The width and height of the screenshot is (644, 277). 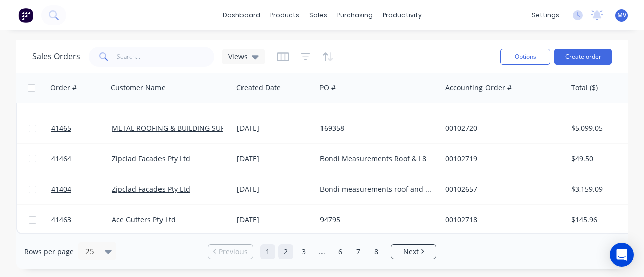 What do you see at coordinates (82, 220) in the screenshot?
I see `a: 41463` at bounding box center [82, 220].